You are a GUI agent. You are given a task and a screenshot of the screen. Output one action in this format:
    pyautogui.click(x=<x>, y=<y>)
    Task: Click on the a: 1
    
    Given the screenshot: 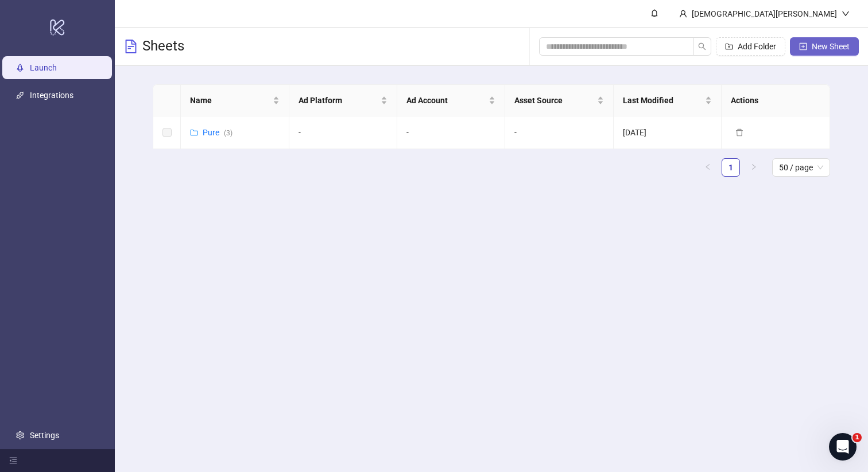 What is the action you would take?
    pyautogui.click(x=731, y=167)
    